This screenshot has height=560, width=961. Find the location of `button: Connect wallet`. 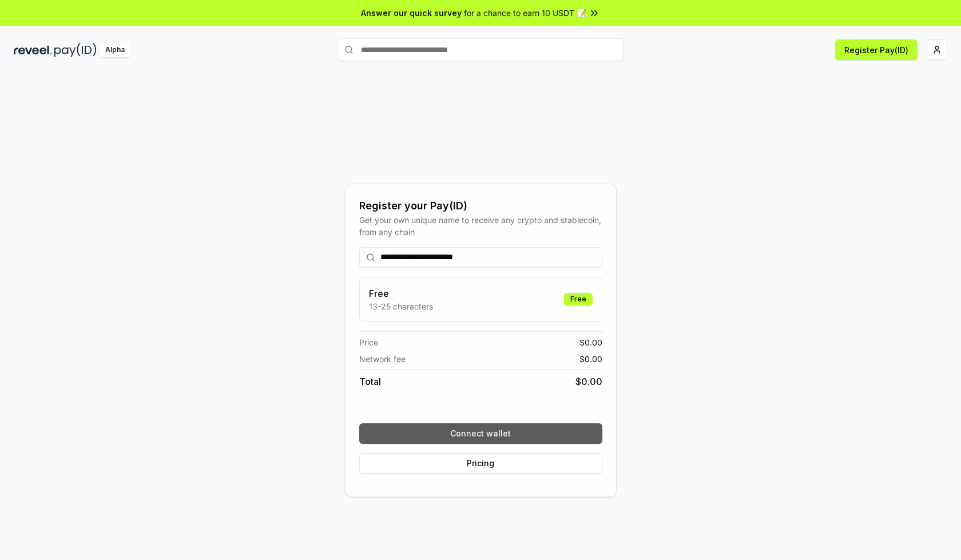

button: Connect wallet is located at coordinates (480, 433).